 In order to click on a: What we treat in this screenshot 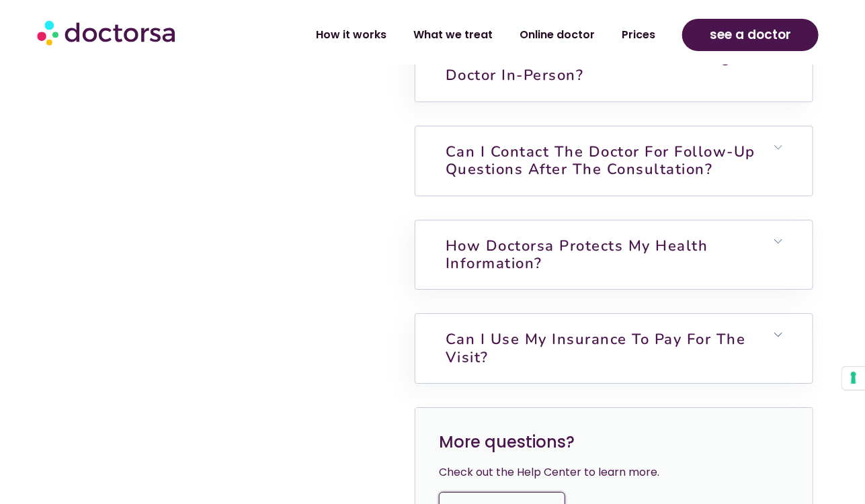, I will do `click(453, 35)`.